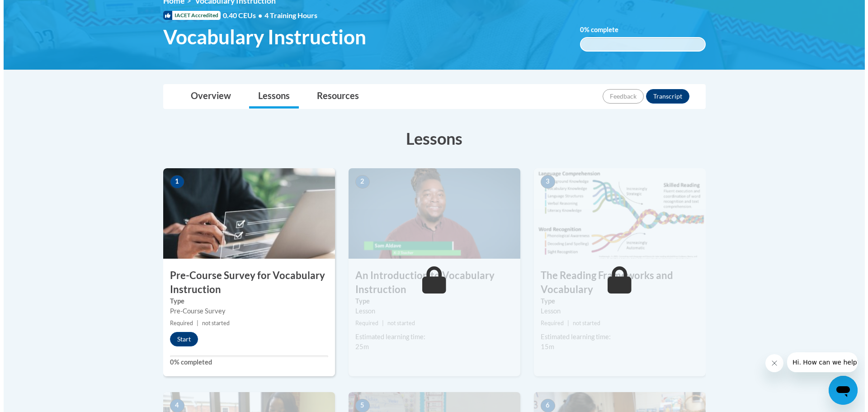 The height and width of the screenshot is (412, 868). What do you see at coordinates (431, 283) in the screenshot?
I see `h3: An Introduction to Vocabulary Instruction` at bounding box center [431, 283].